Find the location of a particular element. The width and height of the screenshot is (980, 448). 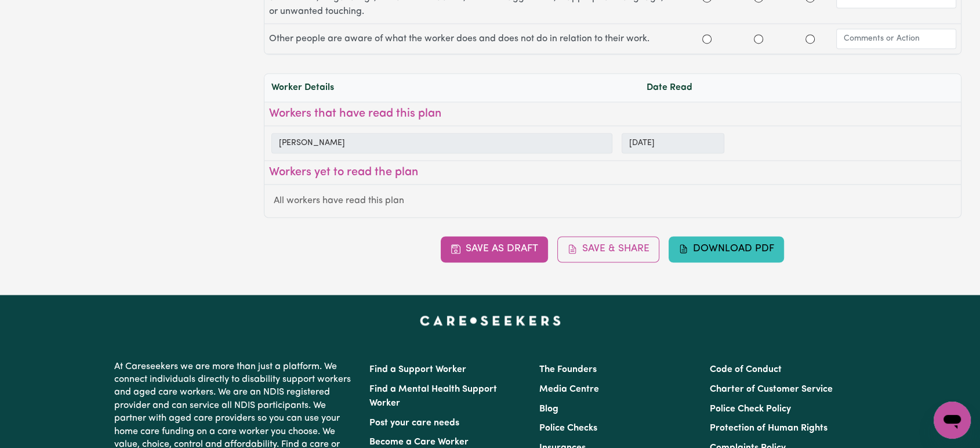

a: Blog is located at coordinates (548, 408).